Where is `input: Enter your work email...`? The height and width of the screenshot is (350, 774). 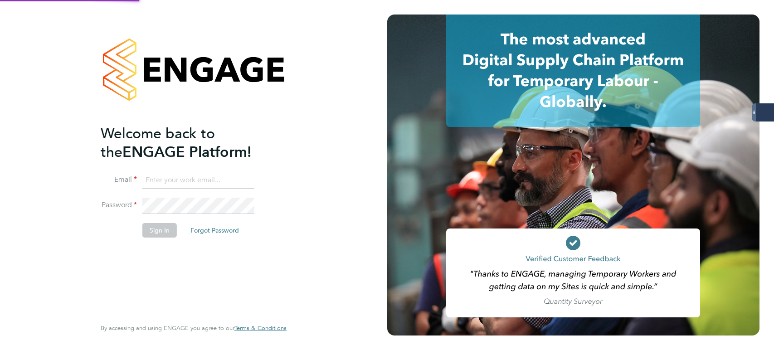 input: Enter your work email... is located at coordinates (198, 180).